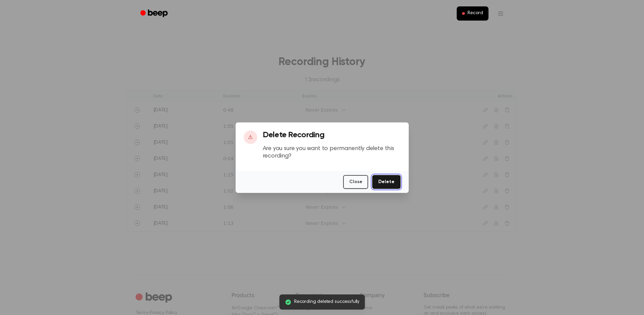 Image resolution: width=644 pixels, height=315 pixels. I want to click on a: Beep, so click(155, 13).